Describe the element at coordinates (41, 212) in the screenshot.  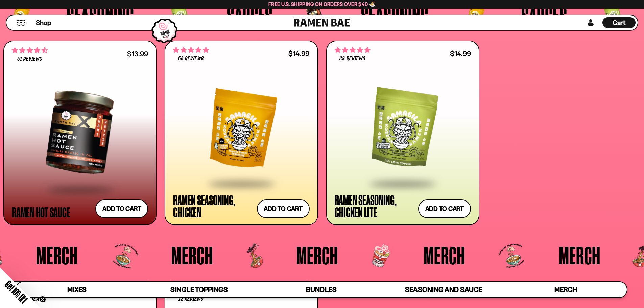
I see `div: Ramen Hot Sauce` at that location.